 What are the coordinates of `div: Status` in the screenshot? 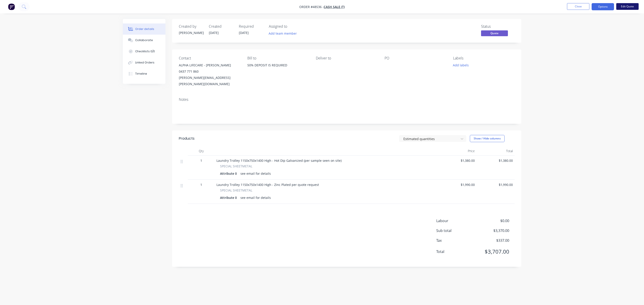 It's located at (498, 26).